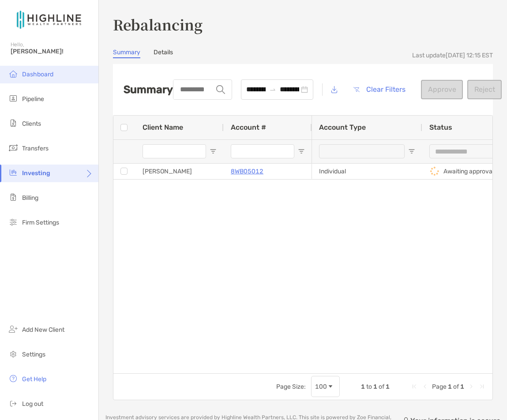 Image resolution: width=507 pixels, height=420 pixels. What do you see at coordinates (415, 387) in the screenshot?
I see `div: First Page` at bounding box center [415, 387].